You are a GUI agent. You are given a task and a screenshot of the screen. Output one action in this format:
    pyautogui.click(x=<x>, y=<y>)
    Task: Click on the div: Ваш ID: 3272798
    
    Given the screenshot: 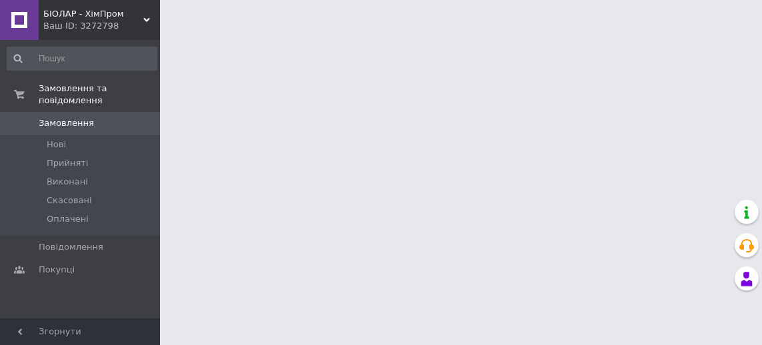 What is the action you would take?
    pyautogui.click(x=101, y=26)
    